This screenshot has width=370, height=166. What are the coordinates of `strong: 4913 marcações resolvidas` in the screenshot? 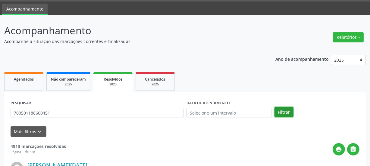 It's located at (38, 146).